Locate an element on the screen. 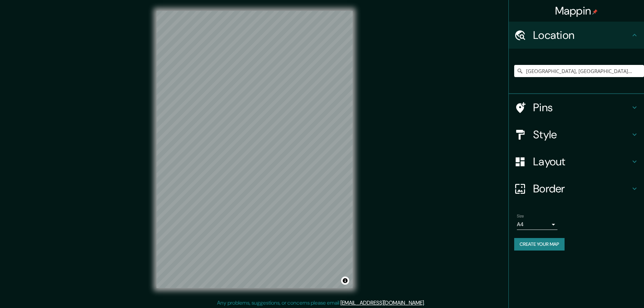  img: pin-icon.png is located at coordinates (595, 12).